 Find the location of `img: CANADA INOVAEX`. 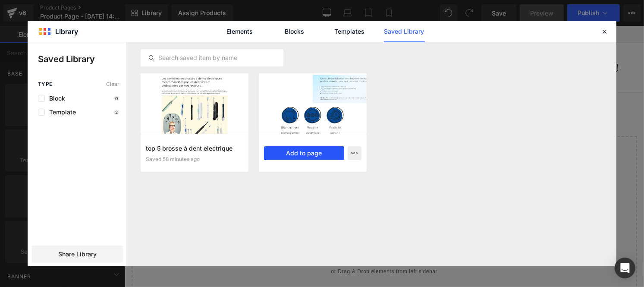

img: CANADA INOVAEX is located at coordinates (87, 42).